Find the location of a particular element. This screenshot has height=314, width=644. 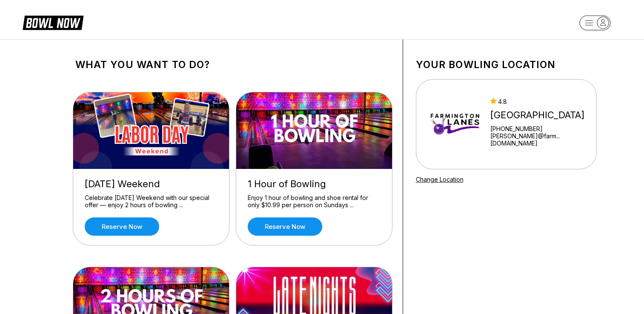

div: 1 Hour of Bowling is located at coordinates (314, 183).